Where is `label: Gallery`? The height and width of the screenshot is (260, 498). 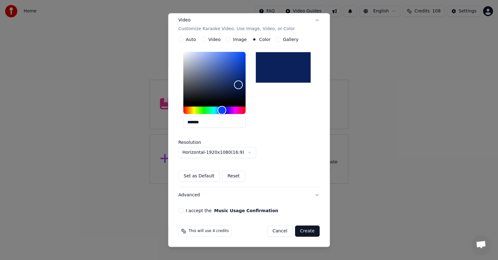
label: Gallery is located at coordinates (291, 40).